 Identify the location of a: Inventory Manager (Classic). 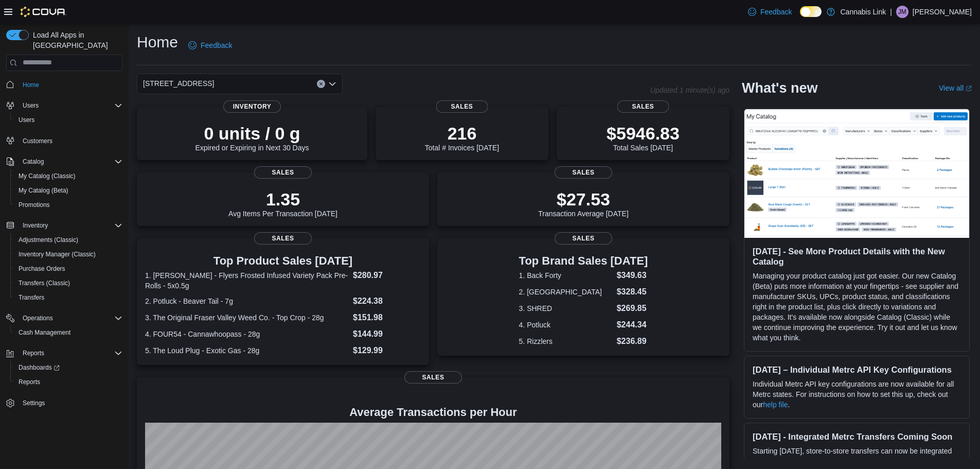
(57, 254).